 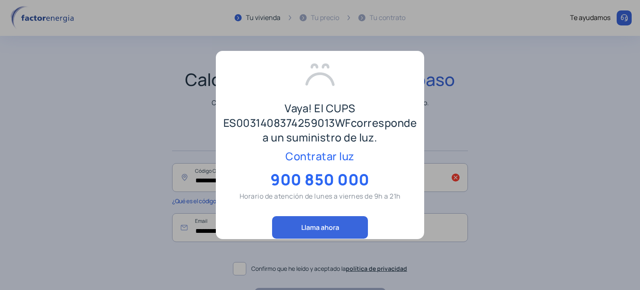 What do you see at coordinates (320, 156) in the screenshot?
I see `span: Contratar luz` at bounding box center [320, 156].